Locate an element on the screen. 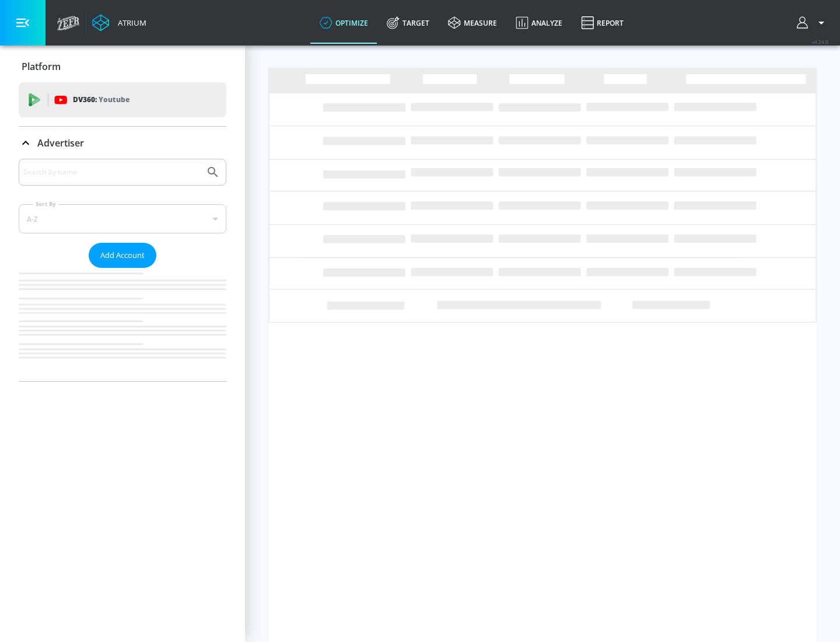 The image size is (840, 642). a: Target is located at coordinates (408, 23).